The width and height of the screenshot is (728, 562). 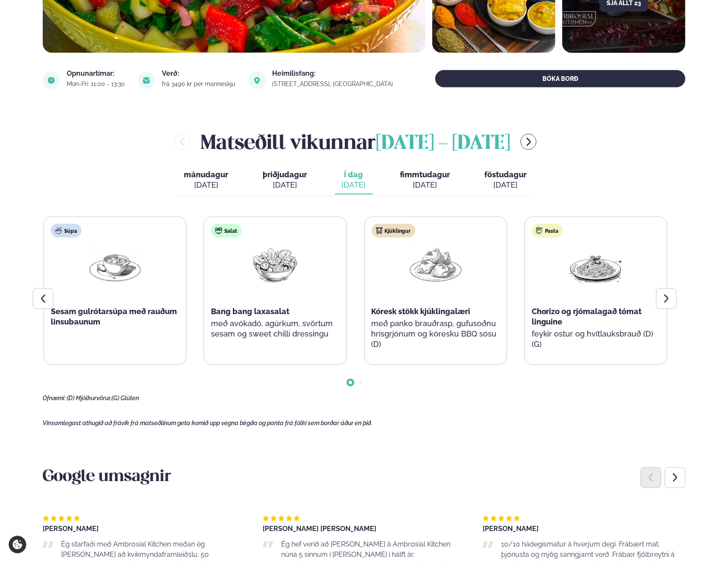 I want to click on span: Ofnæmi:, so click(x=54, y=398).